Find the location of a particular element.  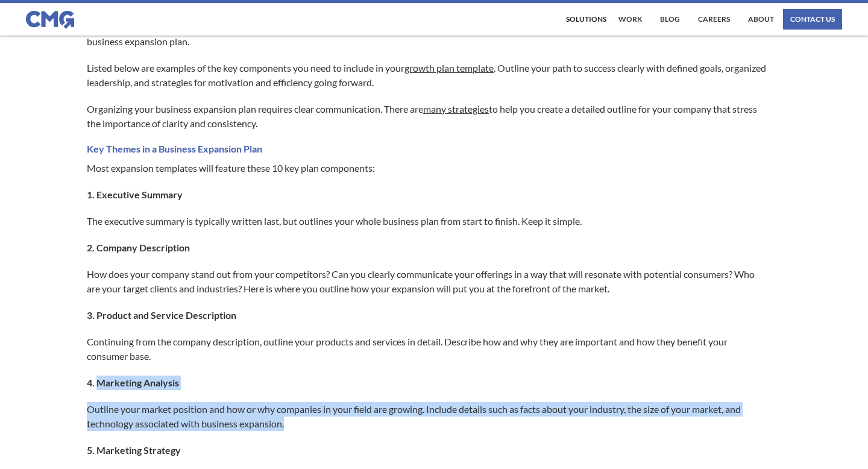

div: contact us is located at coordinates (812, 19).